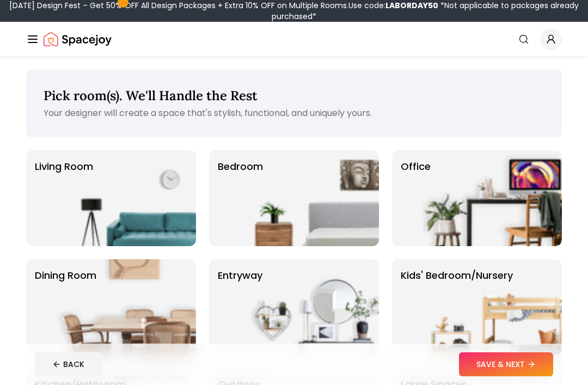 The width and height of the screenshot is (588, 385). I want to click on p: Office, so click(416, 199).